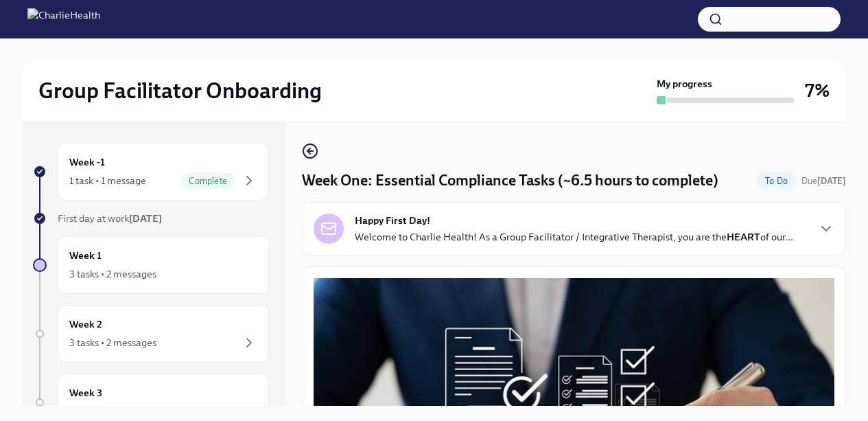 The width and height of the screenshot is (868, 421). What do you see at coordinates (823, 181) in the screenshot?
I see `span: Due` at bounding box center [823, 181].